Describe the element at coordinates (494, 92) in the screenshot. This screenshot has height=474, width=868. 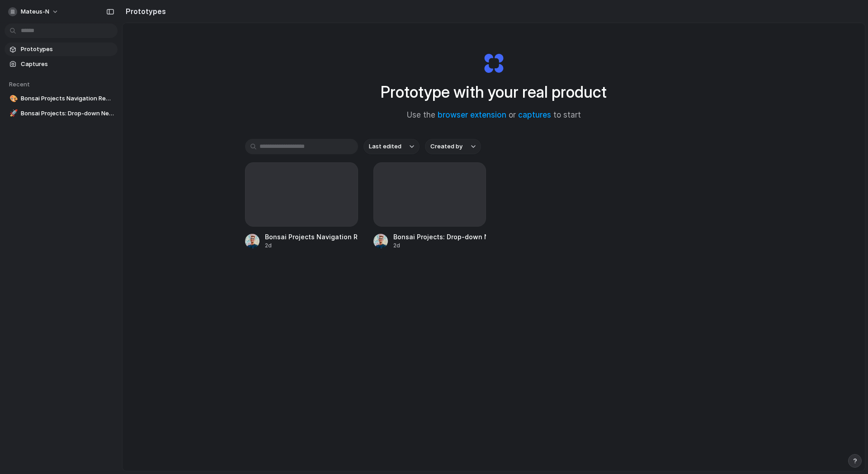
I see `h1: Prototype with your real product` at that location.